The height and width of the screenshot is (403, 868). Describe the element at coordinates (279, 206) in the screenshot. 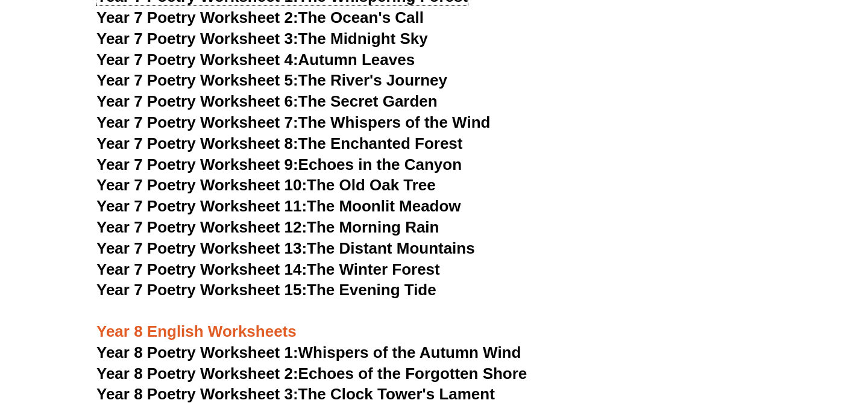

I see `a: Year 7 Poetry Worksheet 11:The Moonlit Meadow` at that location.